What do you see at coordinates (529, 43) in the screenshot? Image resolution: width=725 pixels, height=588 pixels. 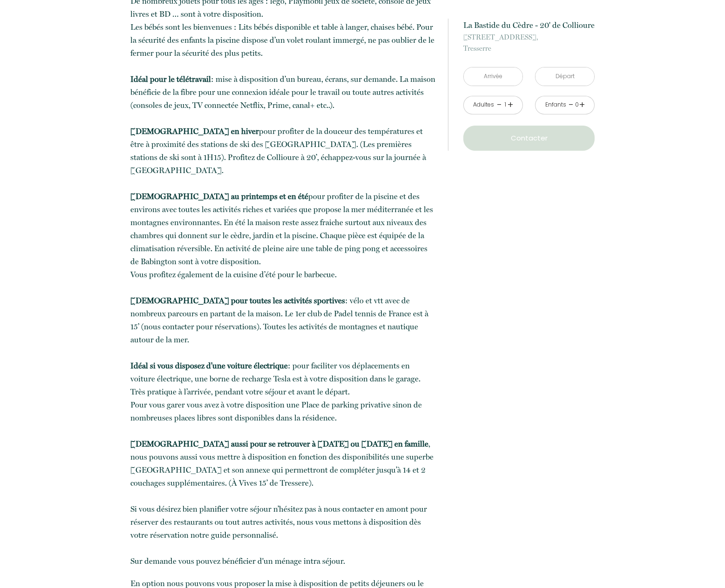 I see `p: Tresserre` at bounding box center [529, 43].